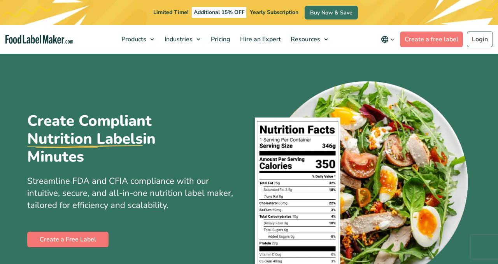 This screenshot has height=264, width=498. I want to click on a: Create a Free Label, so click(68, 239).